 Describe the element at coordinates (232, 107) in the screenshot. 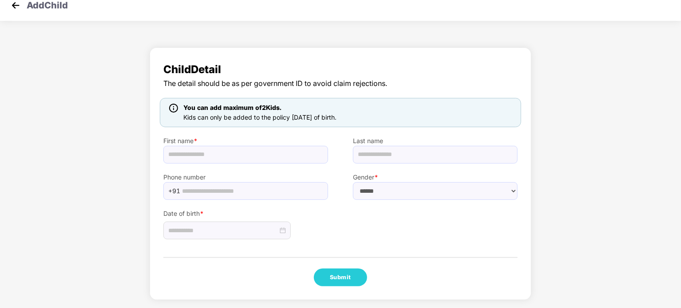

I see `span: You can add maximum of 2 Kids.` at that location.